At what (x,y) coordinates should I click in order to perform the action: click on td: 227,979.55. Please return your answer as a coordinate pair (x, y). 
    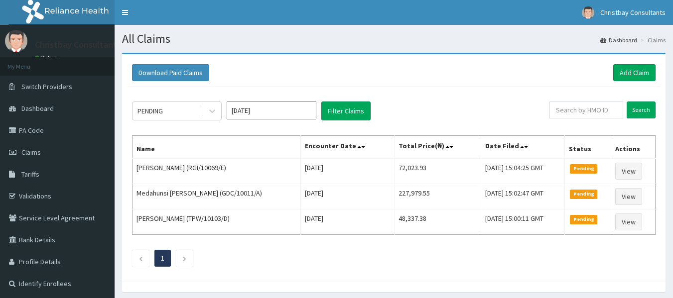
    Looking at the image, I should click on (437, 197).